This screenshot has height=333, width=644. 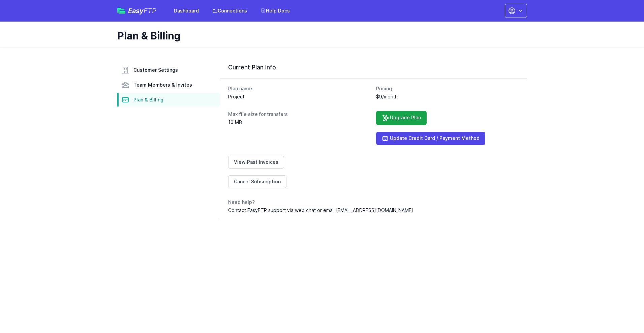 What do you see at coordinates (230, 10) in the screenshot?
I see `a: Connections` at bounding box center [230, 10].